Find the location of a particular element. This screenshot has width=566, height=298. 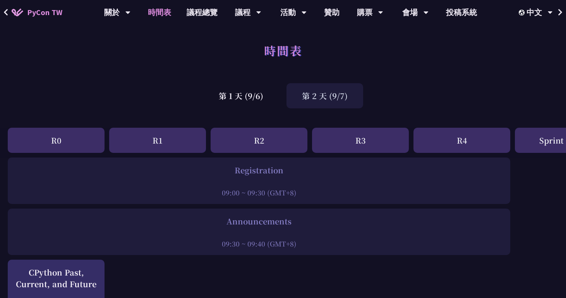

img: Locale Icon is located at coordinates (522, 12).